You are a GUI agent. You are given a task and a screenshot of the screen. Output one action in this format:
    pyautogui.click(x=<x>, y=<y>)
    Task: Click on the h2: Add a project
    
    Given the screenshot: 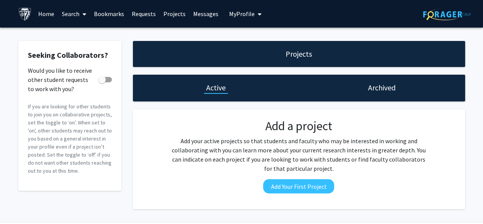 What is the action you would take?
    pyautogui.click(x=299, y=126)
    